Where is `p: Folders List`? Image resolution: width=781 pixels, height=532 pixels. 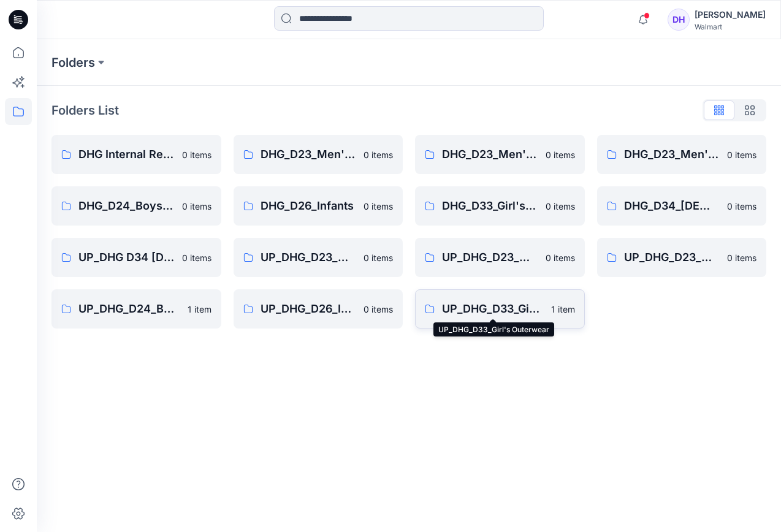
p: Folders List is located at coordinates (85, 110).